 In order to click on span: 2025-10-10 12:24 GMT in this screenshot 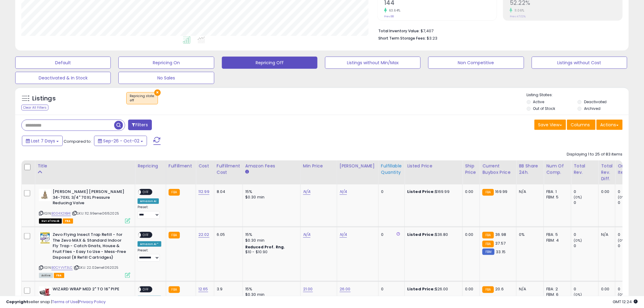, I will do `click(625, 302)`.